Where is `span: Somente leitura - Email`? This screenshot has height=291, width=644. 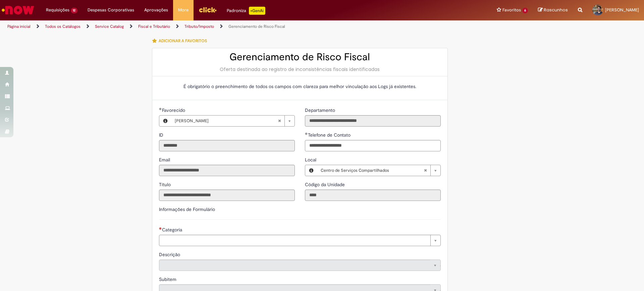
span: Somente leitura - Email is located at coordinates (165, 160).